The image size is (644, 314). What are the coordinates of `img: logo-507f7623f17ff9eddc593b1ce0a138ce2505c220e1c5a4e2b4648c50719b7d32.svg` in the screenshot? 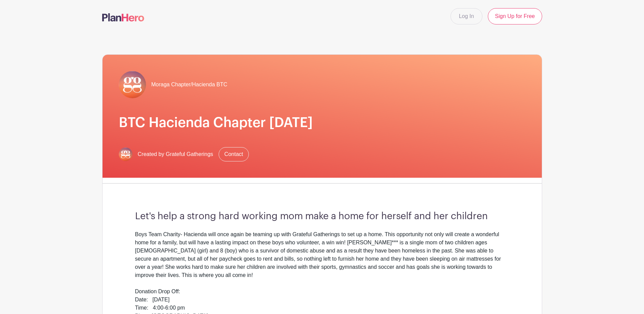 It's located at (123, 17).